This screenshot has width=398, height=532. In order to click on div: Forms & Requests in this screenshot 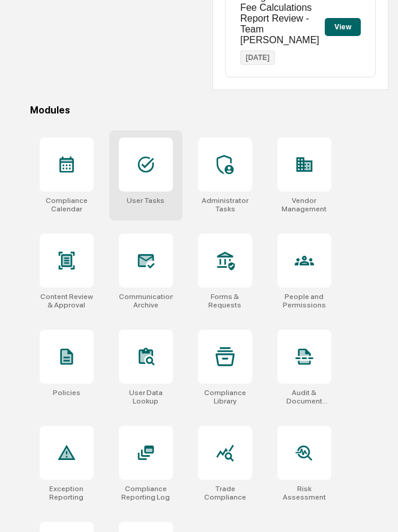, I will do `click(225, 301)`.